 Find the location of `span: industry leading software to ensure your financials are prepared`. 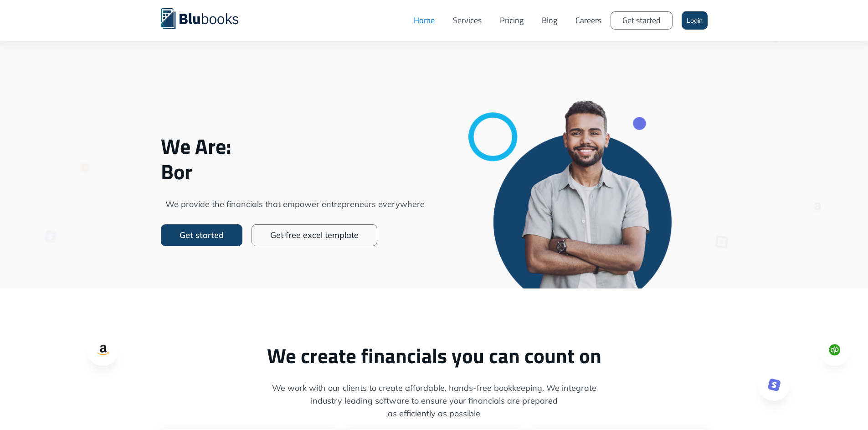

span: industry leading software to ensure your financials are prepared is located at coordinates (434, 401).